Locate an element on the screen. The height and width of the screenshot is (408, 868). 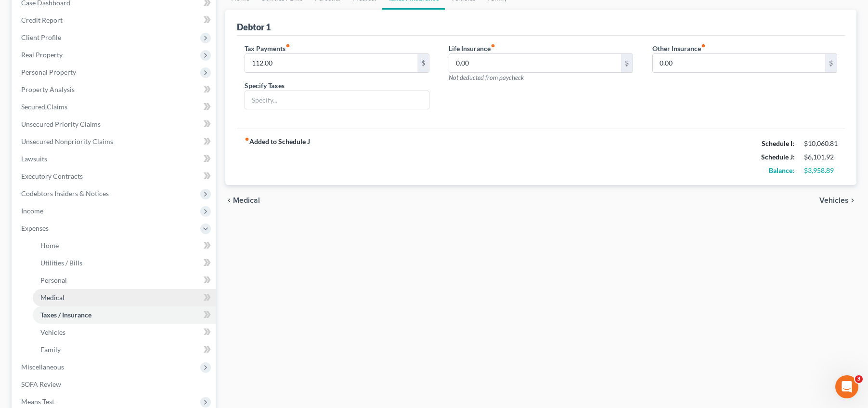
span: Utilities / Bills is located at coordinates (61, 262).